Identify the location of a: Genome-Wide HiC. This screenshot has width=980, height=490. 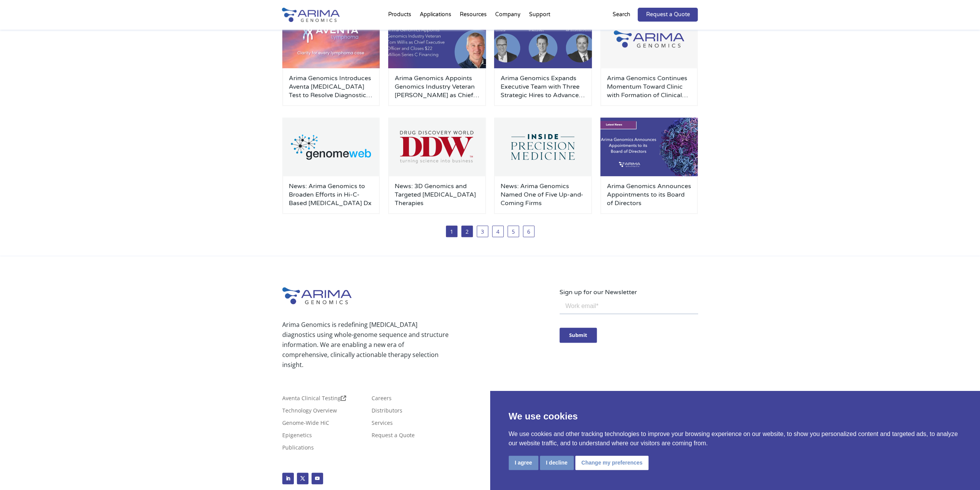
(306, 424).